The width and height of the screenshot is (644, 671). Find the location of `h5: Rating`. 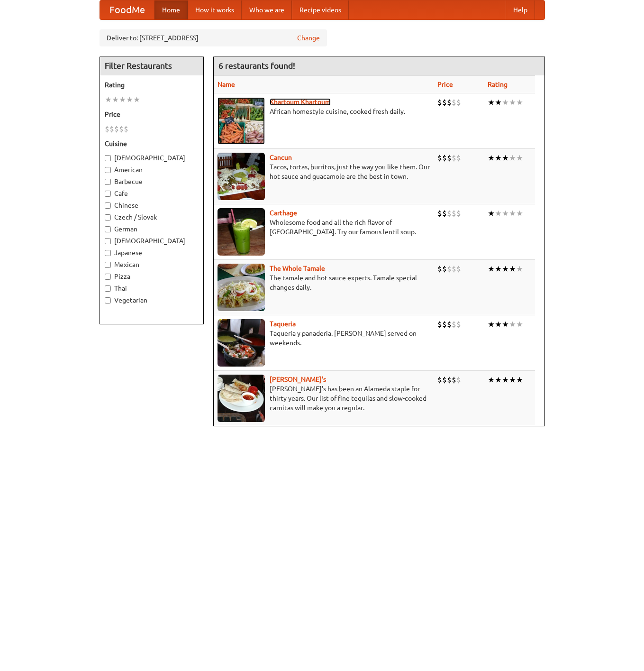

h5: Rating is located at coordinates (152, 85).